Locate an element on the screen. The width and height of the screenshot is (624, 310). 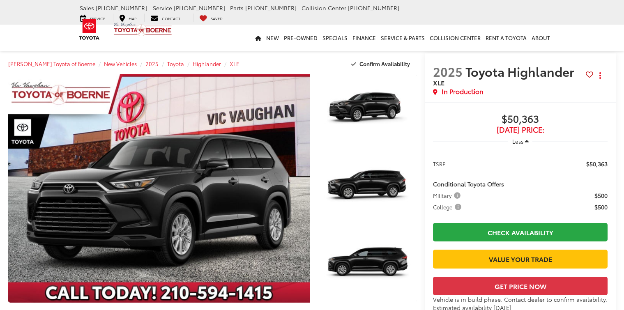
button: College is located at coordinates (448, 207).